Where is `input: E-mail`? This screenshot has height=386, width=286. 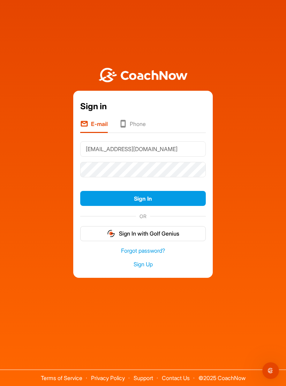
input: E-mail is located at coordinates (143, 149).